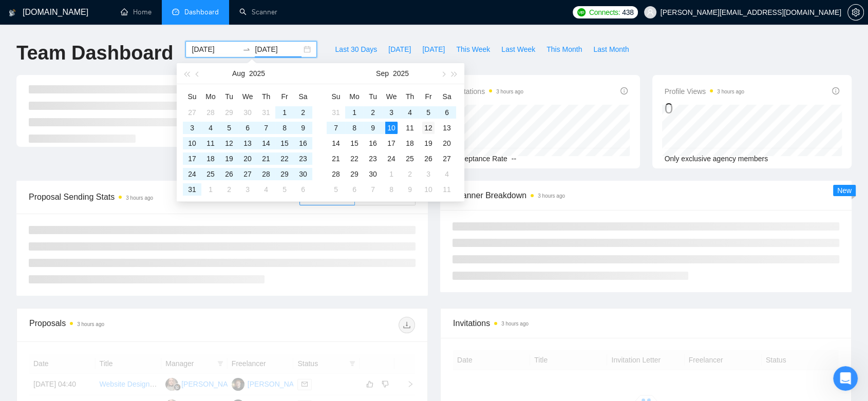  Describe the element at coordinates (247, 128) in the screenshot. I see `td: 2025-08-06` at that location.